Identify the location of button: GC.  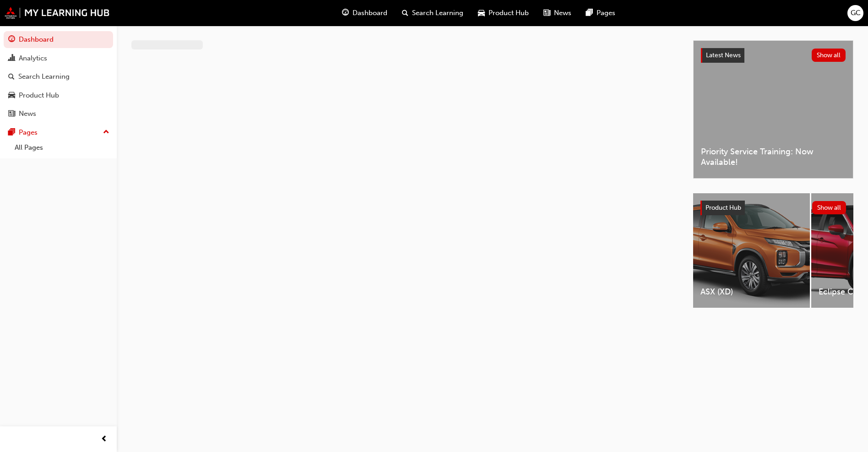
(855, 13).